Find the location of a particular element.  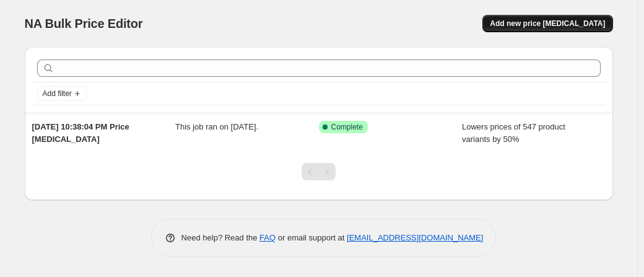

span: Add filter is located at coordinates (57, 94).